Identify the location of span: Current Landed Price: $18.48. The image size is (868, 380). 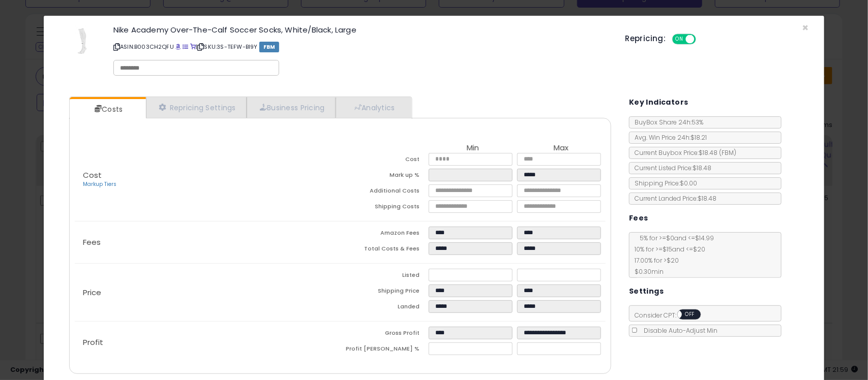
(673, 198).